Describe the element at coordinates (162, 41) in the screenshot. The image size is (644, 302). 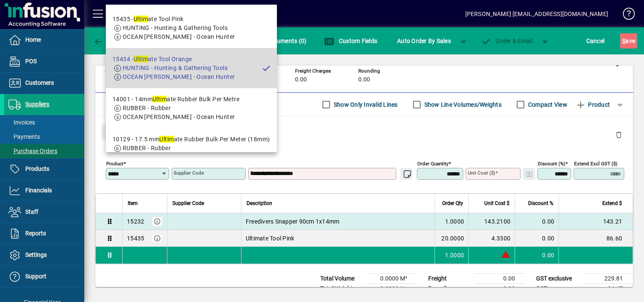
I see `div: Supplier Purchase Order` at that location.